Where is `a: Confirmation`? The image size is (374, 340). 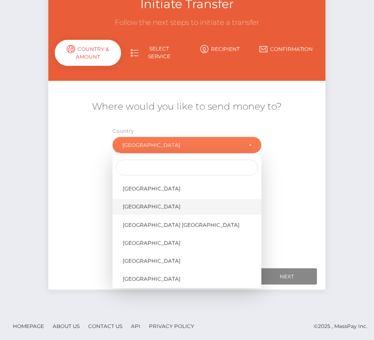 a: Confirmation is located at coordinates (286, 49).